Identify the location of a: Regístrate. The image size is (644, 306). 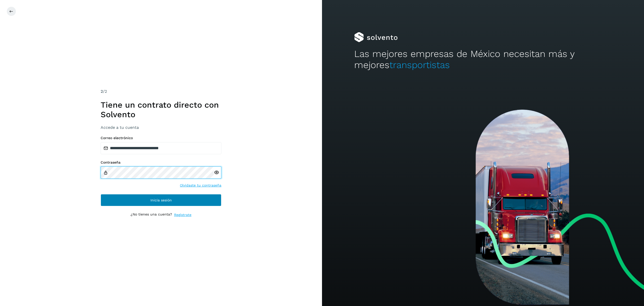
(182, 215).